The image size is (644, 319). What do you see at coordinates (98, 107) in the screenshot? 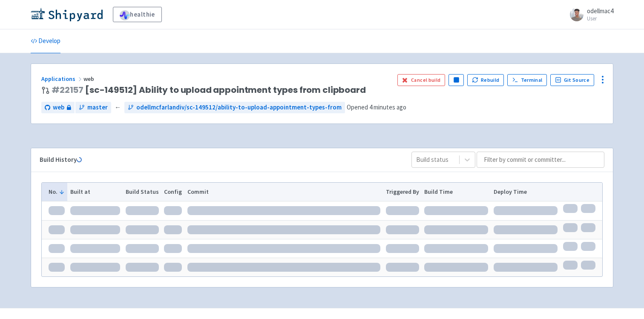
I see `span: master` at bounding box center [98, 107].